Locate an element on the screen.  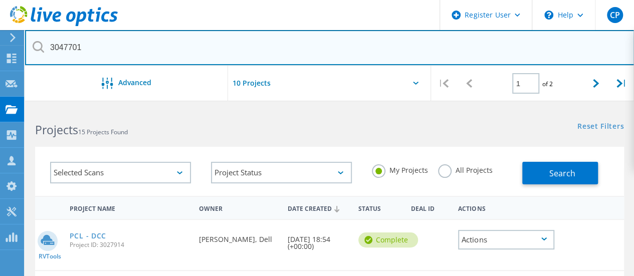
div: Date Created is located at coordinates (318, 208).